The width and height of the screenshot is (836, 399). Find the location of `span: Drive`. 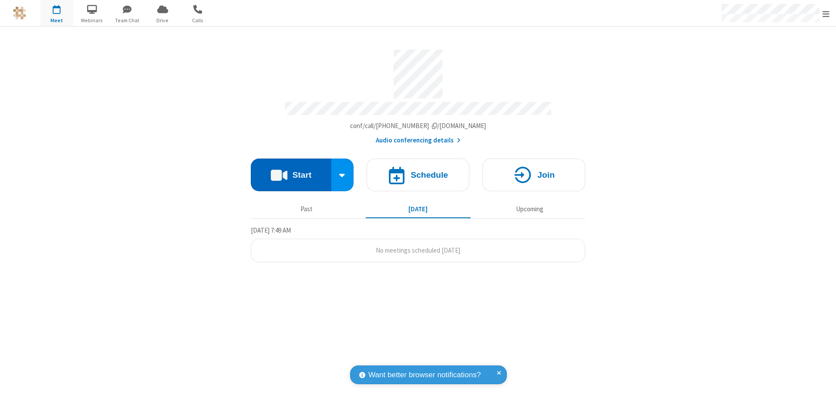

span: Drive is located at coordinates (162, 20).